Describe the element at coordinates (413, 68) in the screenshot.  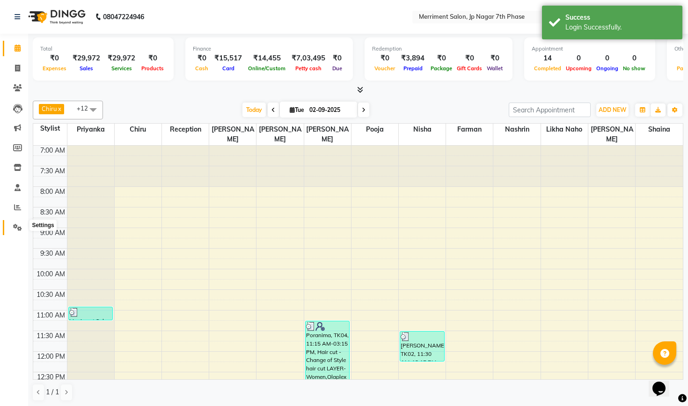
I see `span: Prepaid` at that location.